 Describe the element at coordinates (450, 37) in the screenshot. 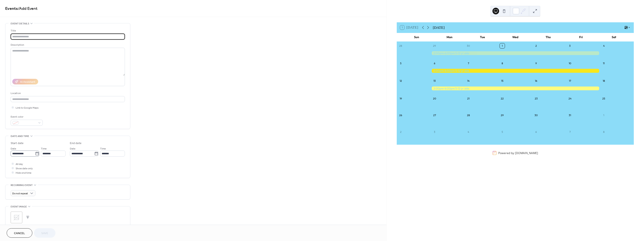

I see `div: Mon` at that location.